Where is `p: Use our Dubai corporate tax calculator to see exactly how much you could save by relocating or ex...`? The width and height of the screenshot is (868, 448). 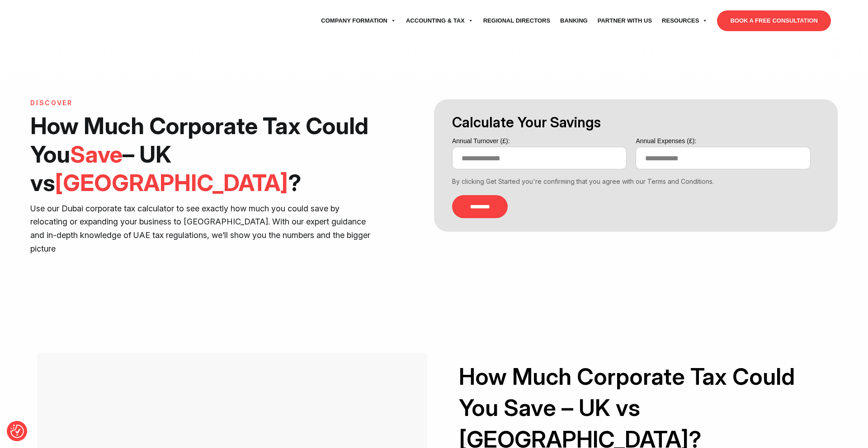 p: Use our Dubai corporate tax calculator to see exactly how much you could save by relocating or ex... is located at coordinates (204, 229).